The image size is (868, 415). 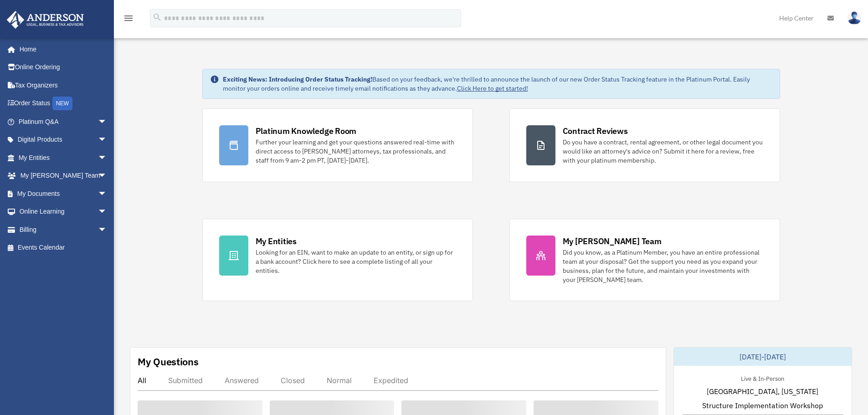 I want to click on a: Platinum Knowledge Room Further your learning and get your questions answered real-time with dire..., so click(x=338, y=145).